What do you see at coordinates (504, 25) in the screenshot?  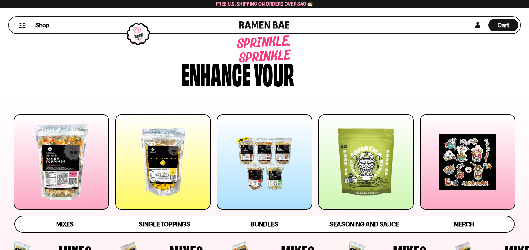 I see `div: Cart` at bounding box center [504, 25].